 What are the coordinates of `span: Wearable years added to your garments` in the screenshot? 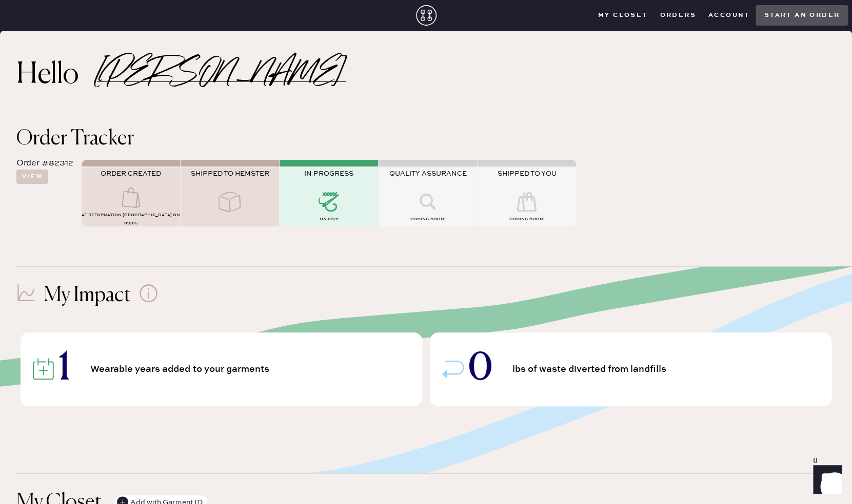 It's located at (182, 370).